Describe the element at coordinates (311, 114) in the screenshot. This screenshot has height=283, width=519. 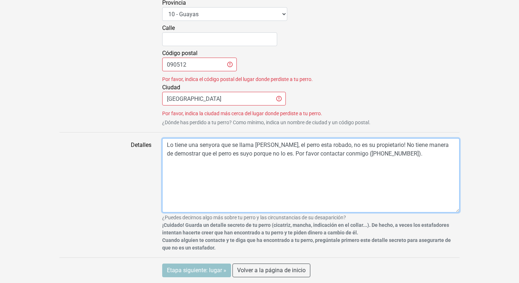
I see `div: Por favor, indica la ciudad más cerca del lugar donde perdiste a tu perro.` at that location.